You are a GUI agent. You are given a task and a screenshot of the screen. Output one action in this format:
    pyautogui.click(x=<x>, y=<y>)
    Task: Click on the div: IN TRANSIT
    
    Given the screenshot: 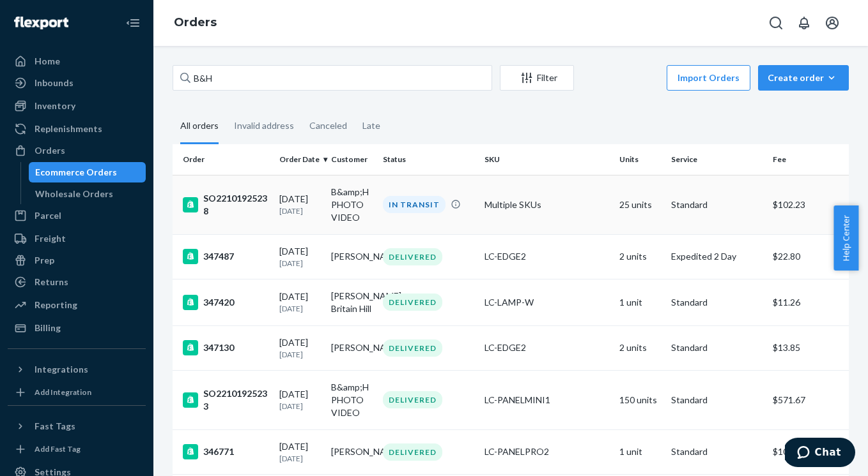 What is the action you would take?
    pyautogui.click(x=414, y=204)
    